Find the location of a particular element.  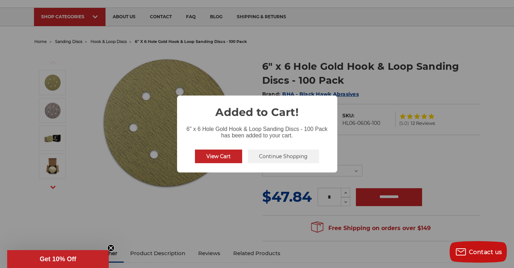

span: Get 10% Off is located at coordinates (58, 259).